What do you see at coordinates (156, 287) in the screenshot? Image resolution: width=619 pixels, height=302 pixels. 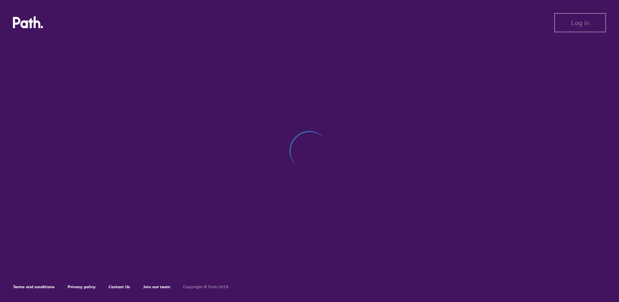 I see `a: Join our team` at bounding box center [156, 287].